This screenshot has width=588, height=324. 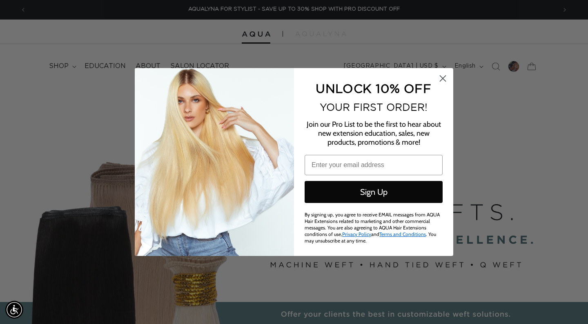 I want to click on div: Accessibility Menu, so click(x=14, y=310).